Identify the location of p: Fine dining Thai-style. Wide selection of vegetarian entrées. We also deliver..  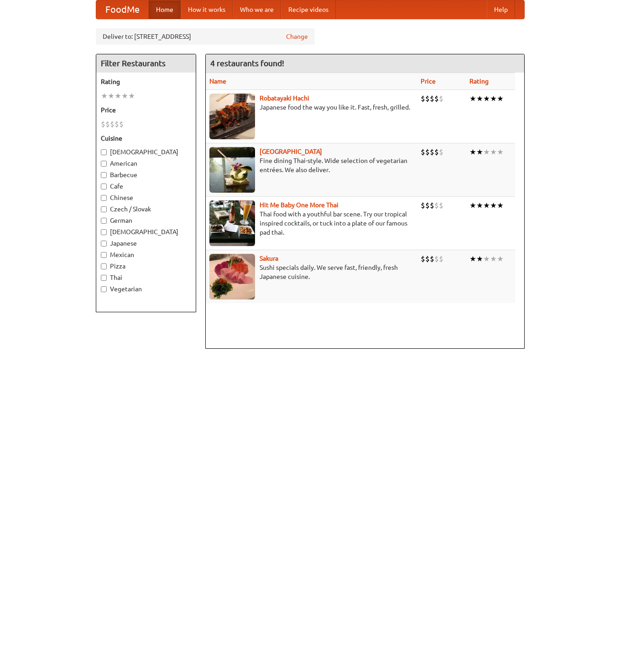
(312, 165).